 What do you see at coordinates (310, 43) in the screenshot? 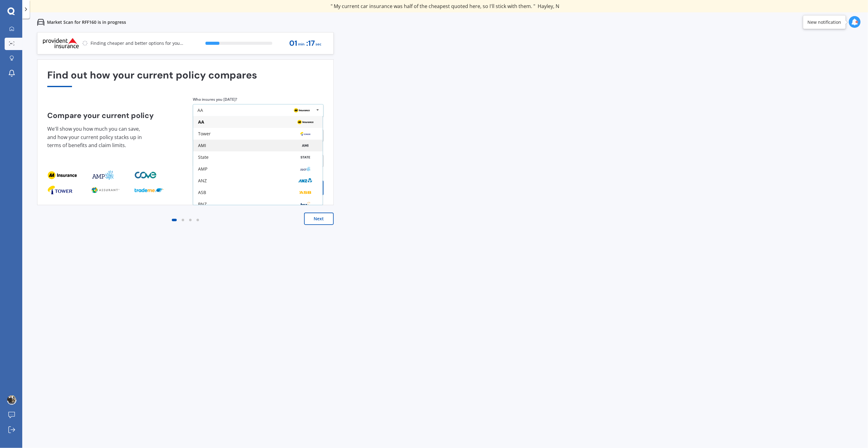
I see `span: : 17` at bounding box center [310, 43].